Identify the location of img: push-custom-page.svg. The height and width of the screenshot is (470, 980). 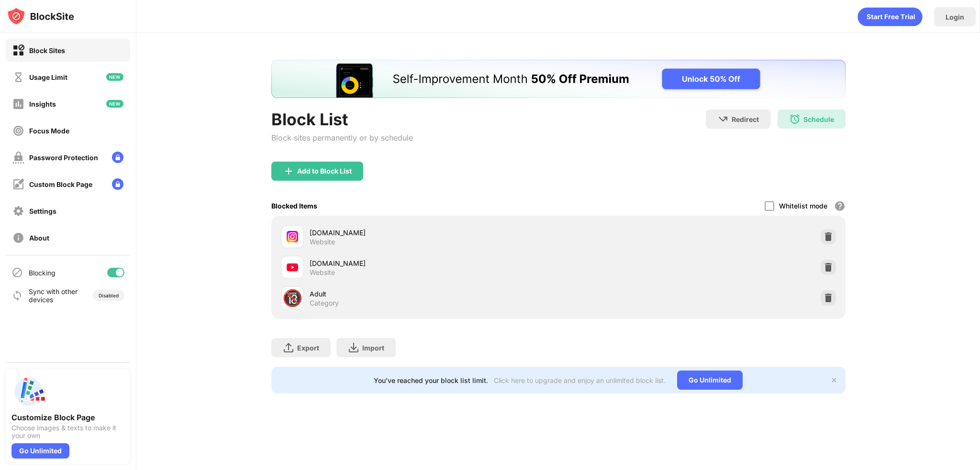
(29, 391).